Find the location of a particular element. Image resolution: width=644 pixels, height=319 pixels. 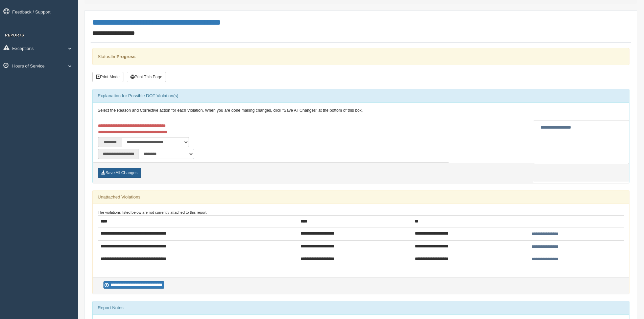

div: Explanation for Possible DOT Violation(s) is located at coordinates (361, 96).